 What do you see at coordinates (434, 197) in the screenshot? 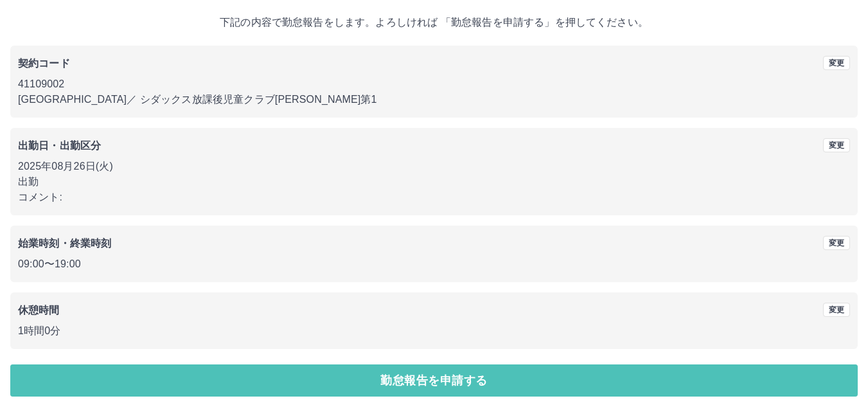
I see `p: コメント:` at bounding box center [434, 197].